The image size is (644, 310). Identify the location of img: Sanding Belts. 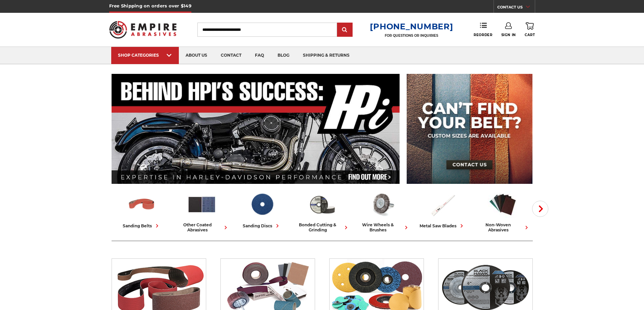
(142, 204).